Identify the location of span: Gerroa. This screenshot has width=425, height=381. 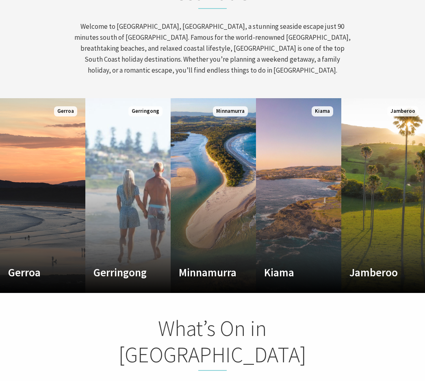
(65, 111).